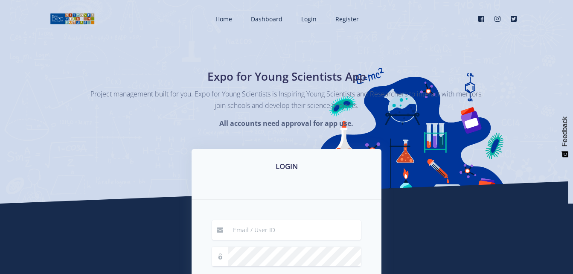 This screenshot has width=573, height=274. I want to click on h3: LOGIN, so click(287, 167).